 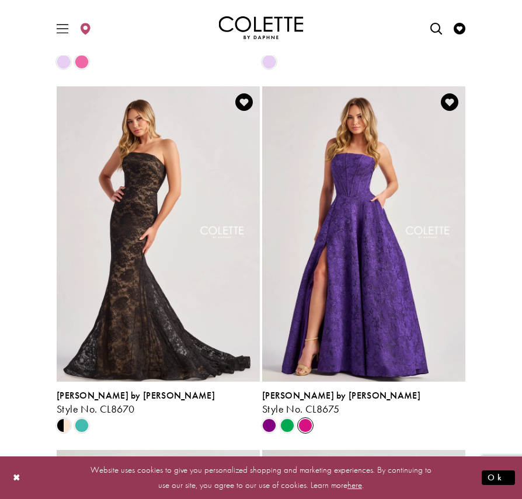 What do you see at coordinates (498, 477) in the screenshot?
I see `button: Submit Dialog` at bounding box center [498, 477].